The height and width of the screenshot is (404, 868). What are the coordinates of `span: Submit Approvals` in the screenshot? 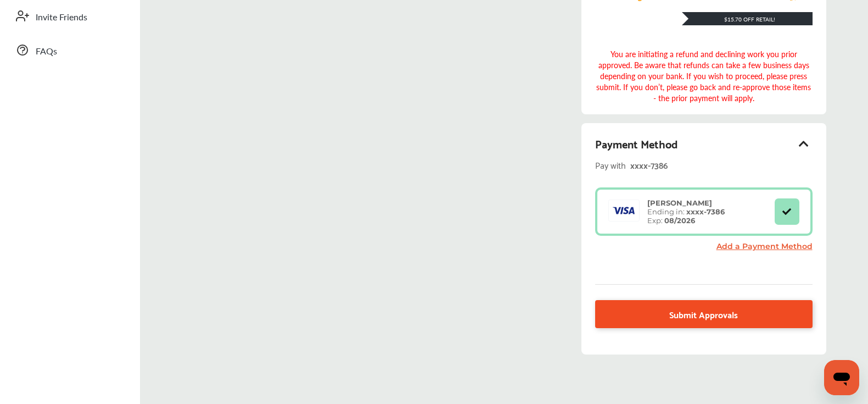 It's located at (703, 313).